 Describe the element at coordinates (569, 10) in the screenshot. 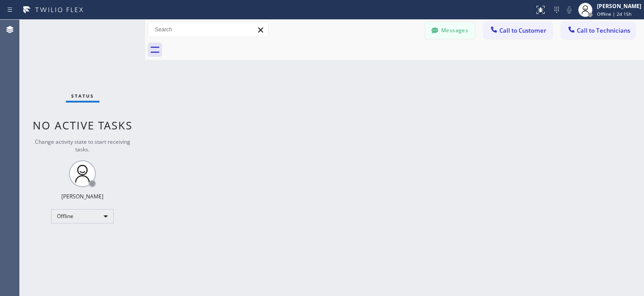

I see `button: Mute` at that location.